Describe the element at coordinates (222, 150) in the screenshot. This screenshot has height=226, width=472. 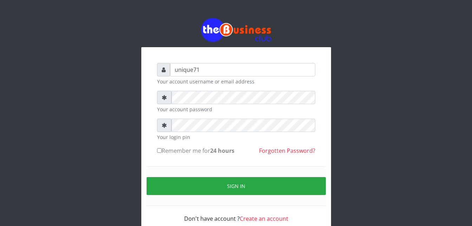
I see `b: 24 hours` at that location.